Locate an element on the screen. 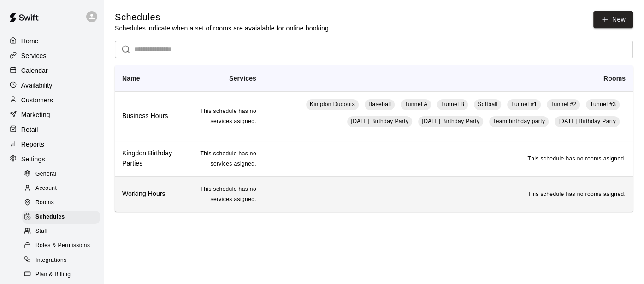  span: Baseball is located at coordinates (380, 104).